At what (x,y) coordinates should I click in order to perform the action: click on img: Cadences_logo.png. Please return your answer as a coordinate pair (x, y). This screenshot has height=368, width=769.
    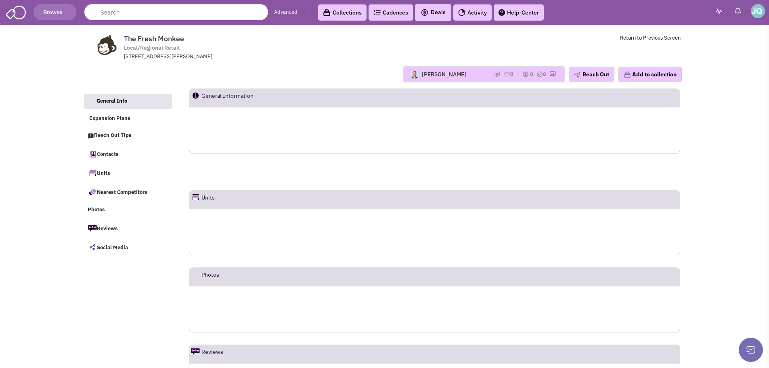
    Looking at the image, I should click on (377, 13).